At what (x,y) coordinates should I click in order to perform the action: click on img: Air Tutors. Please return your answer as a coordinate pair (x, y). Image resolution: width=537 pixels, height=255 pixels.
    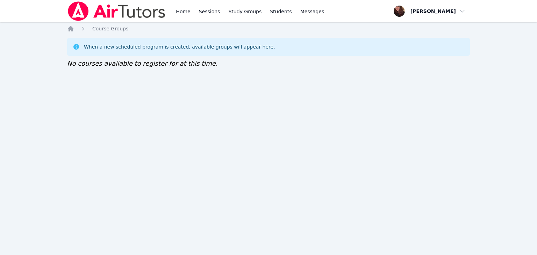
    Looking at the image, I should click on (117, 11).